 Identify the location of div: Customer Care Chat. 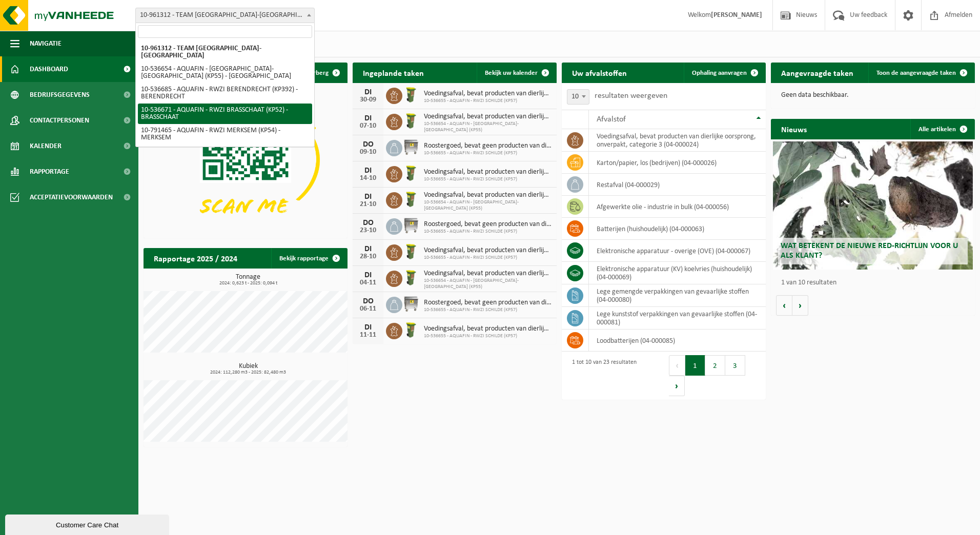
(82, 12).